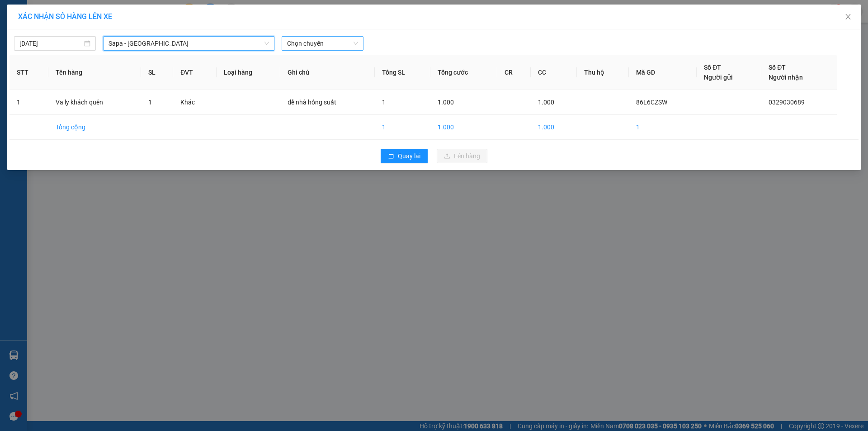  What do you see at coordinates (403, 72) in the screenshot?
I see `th: Tổng SL` at bounding box center [403, 72].